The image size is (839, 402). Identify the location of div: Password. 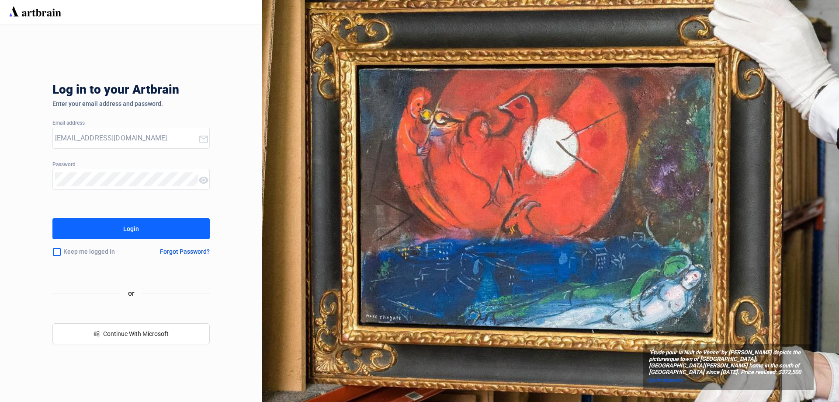
(131, 165).